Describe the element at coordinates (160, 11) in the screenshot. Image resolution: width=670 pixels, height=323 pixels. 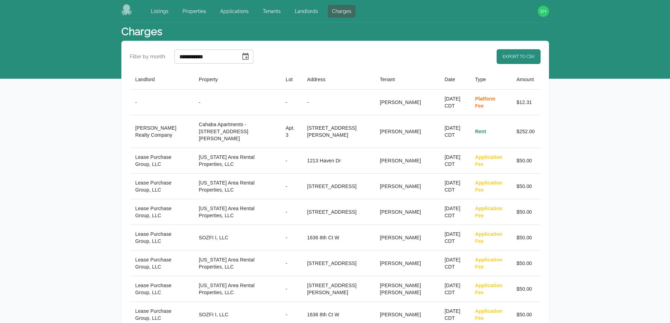
I see `a: Listings` at that location.